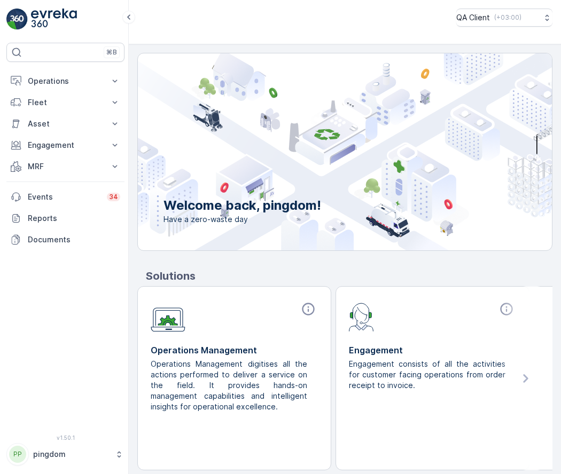 This screenshot has height=474, width=561. I want to click on p: Asset, so click(65, 124).